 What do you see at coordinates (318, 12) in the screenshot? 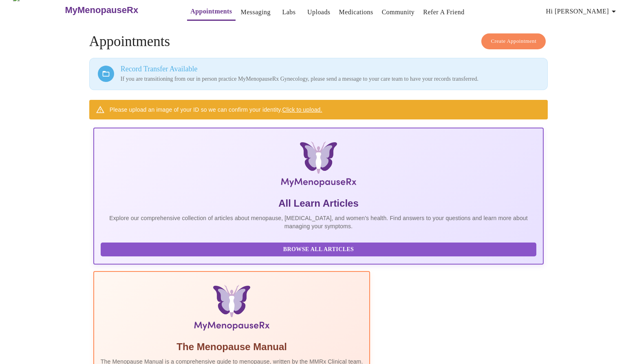
I see `a: Uploads` at bounding box center [318, 12].